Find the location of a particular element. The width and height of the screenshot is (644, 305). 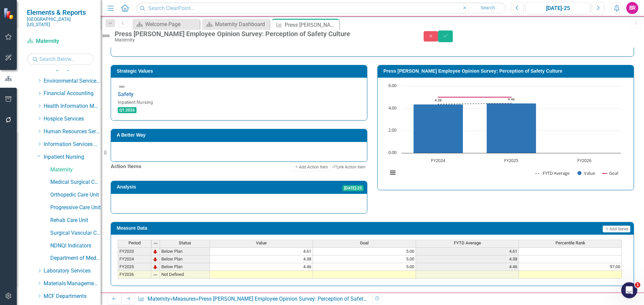

td: FY2024 is located at coordinates (134, 259).